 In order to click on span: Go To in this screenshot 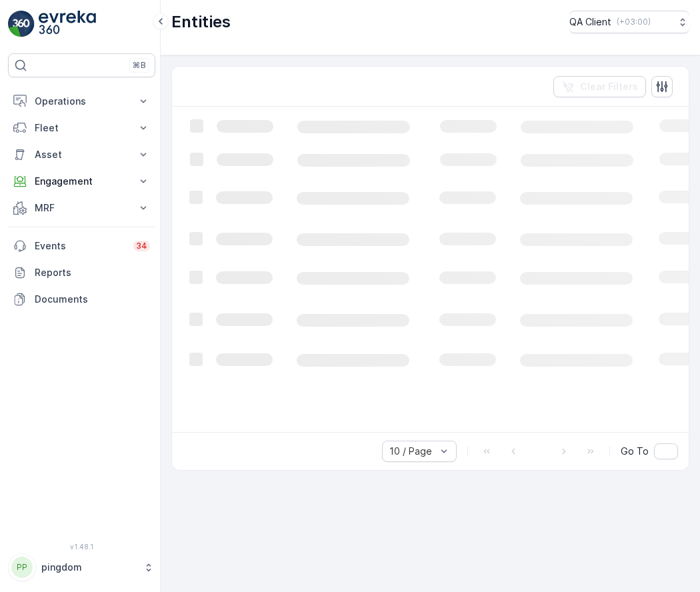, I will do `click(635, 451)`.